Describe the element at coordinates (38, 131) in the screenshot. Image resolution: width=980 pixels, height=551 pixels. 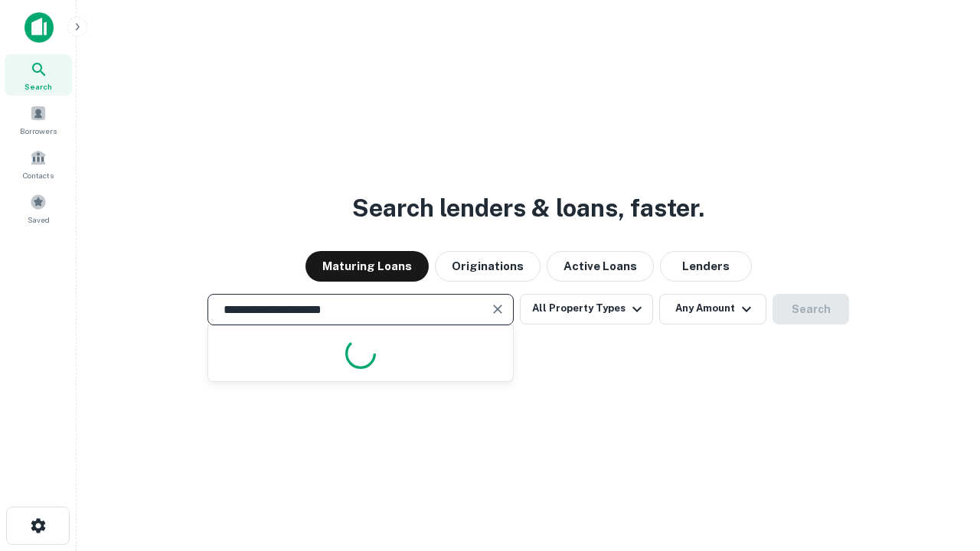
I see `span: Borrowers` at that location.